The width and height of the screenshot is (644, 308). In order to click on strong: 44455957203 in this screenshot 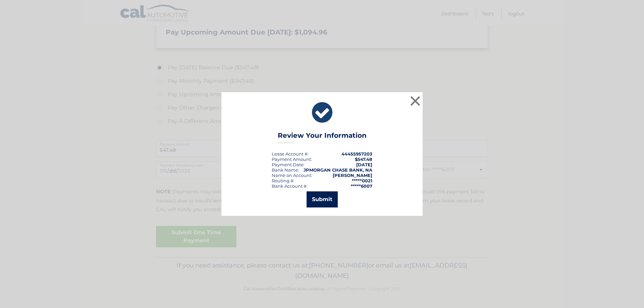, I will do `click(357, 154)`.